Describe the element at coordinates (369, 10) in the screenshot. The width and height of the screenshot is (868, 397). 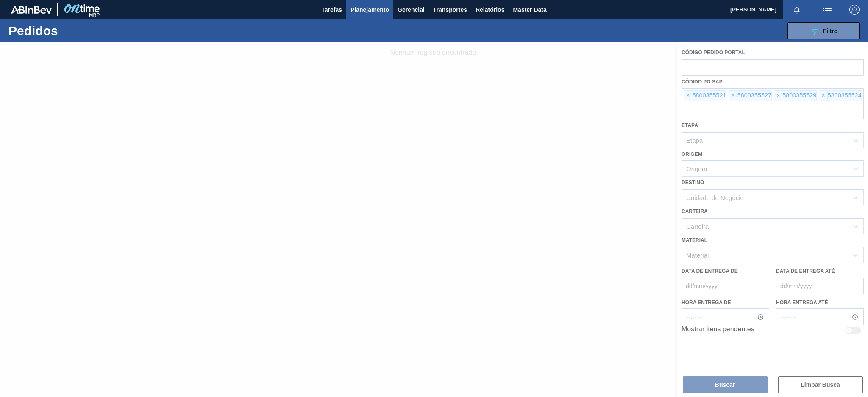
I see `span: Planejamento` at that location.